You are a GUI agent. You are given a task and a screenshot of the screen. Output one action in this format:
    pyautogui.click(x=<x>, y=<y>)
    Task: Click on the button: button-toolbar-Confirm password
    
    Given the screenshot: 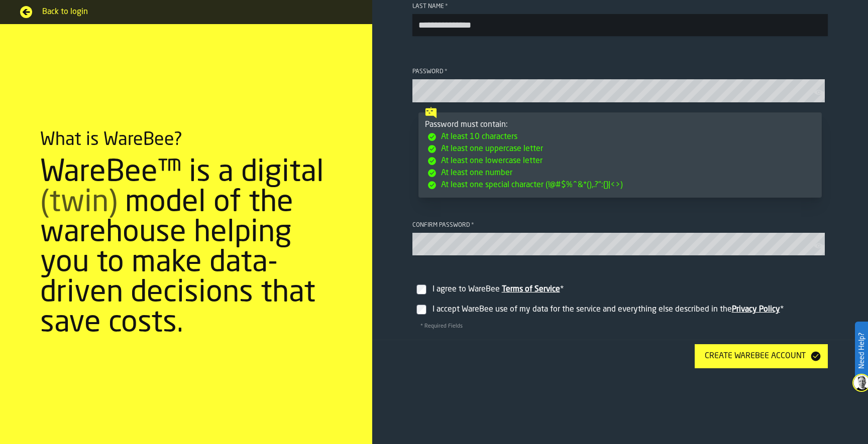 What is the action you would take?
    pyautogui.click(x=820, y=246)
    